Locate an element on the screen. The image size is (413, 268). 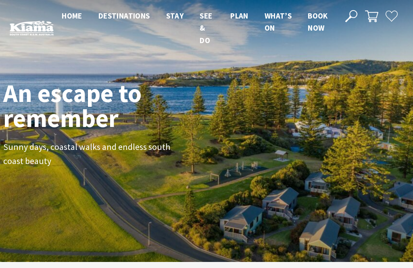
nav: Main Menu is located at coordinates (195, 28).